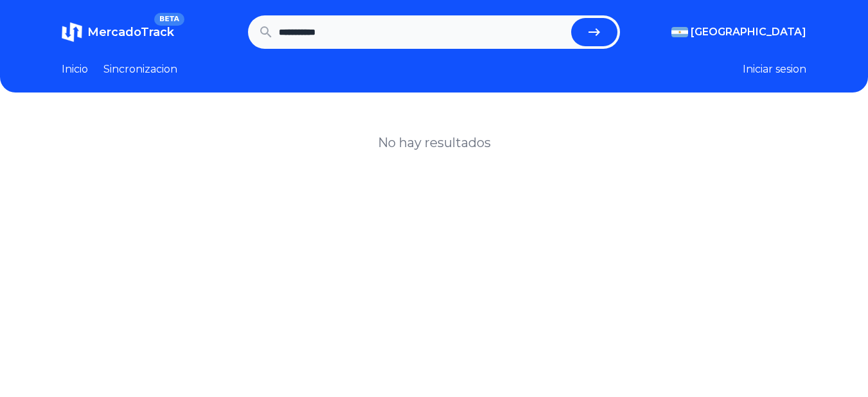 The width and height of the screenshot is (868, 397). What do you see at coordinates (117, 32) in the screenshot?
I see `a: MercadoTrackBETA` at bounding box center [117, 32].